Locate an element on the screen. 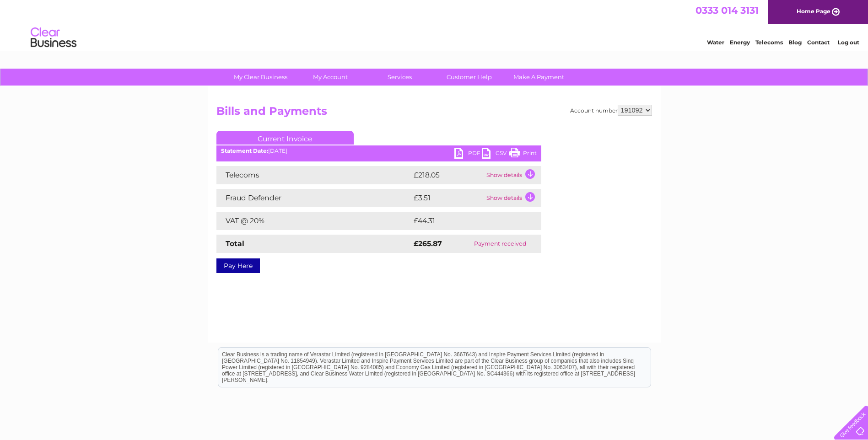  td: VAT @ 20% is located at coordinates (314, 221).